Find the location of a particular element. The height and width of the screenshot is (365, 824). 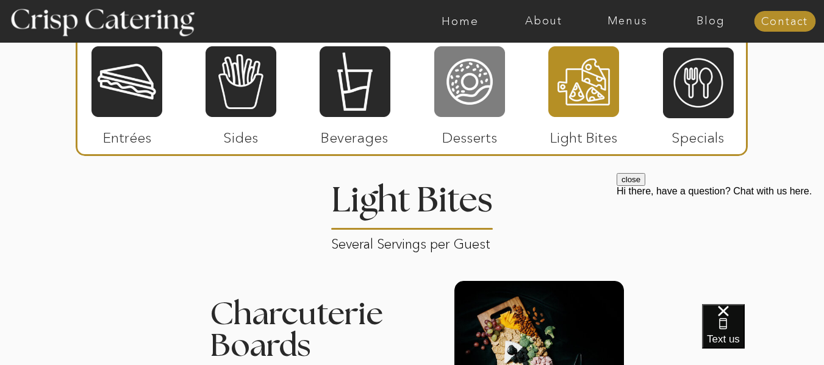

a: Menus is located at coordinates (627, 21).